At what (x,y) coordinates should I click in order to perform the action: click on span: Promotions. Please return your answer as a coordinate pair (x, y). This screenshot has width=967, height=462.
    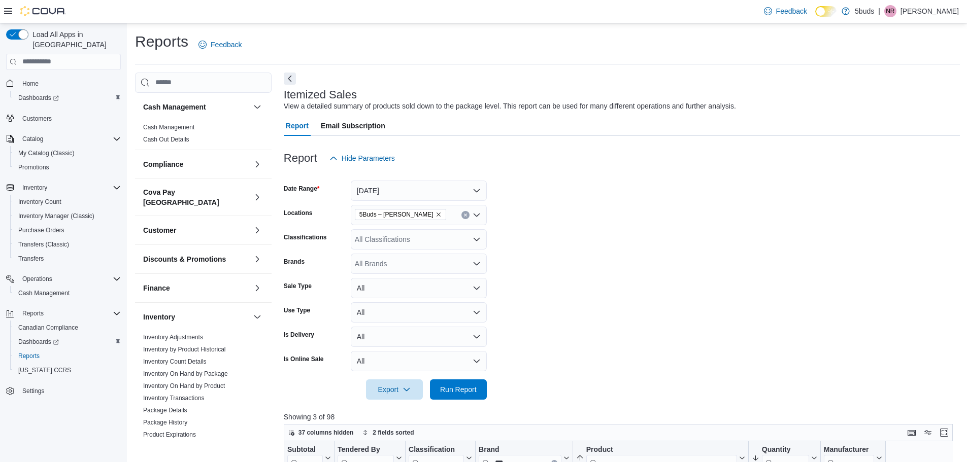
    Looking at the image, I should click on (34, 168).